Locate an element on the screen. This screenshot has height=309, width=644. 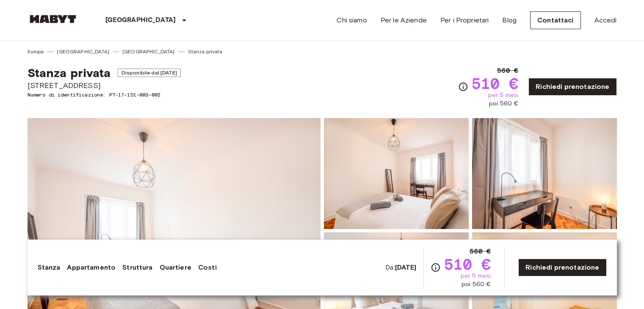
a: Chi siamo is located at coordinates (351, 20).